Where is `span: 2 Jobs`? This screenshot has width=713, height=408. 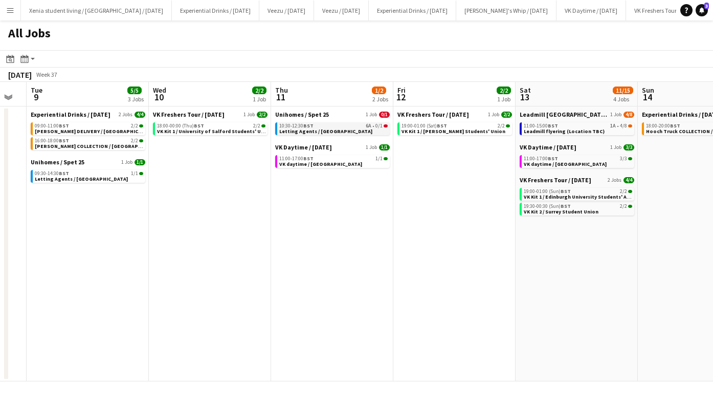 span: 2 Jobs is located at coordinates (614, 180).